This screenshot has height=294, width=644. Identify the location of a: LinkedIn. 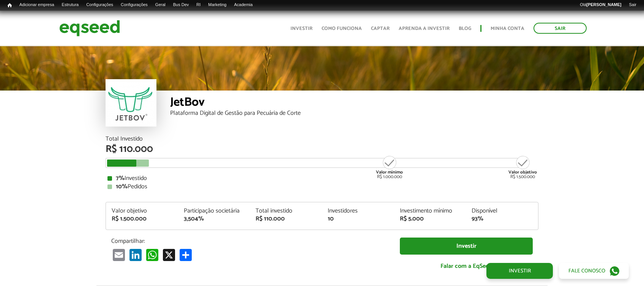
(136, 255).